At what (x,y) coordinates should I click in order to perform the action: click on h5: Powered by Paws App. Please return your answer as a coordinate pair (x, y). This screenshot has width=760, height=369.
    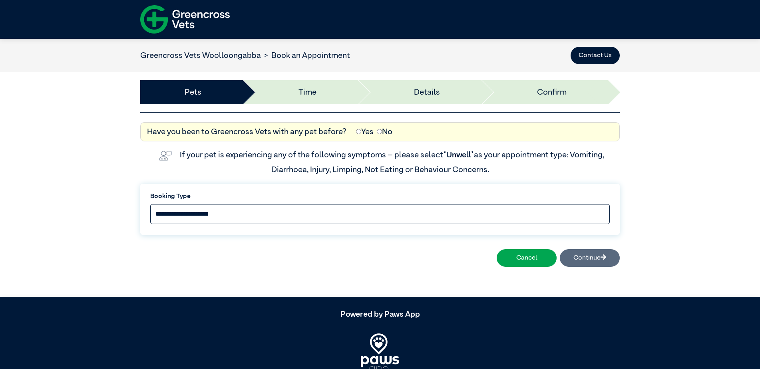
    Looking at the image, I should click on (380, 314).